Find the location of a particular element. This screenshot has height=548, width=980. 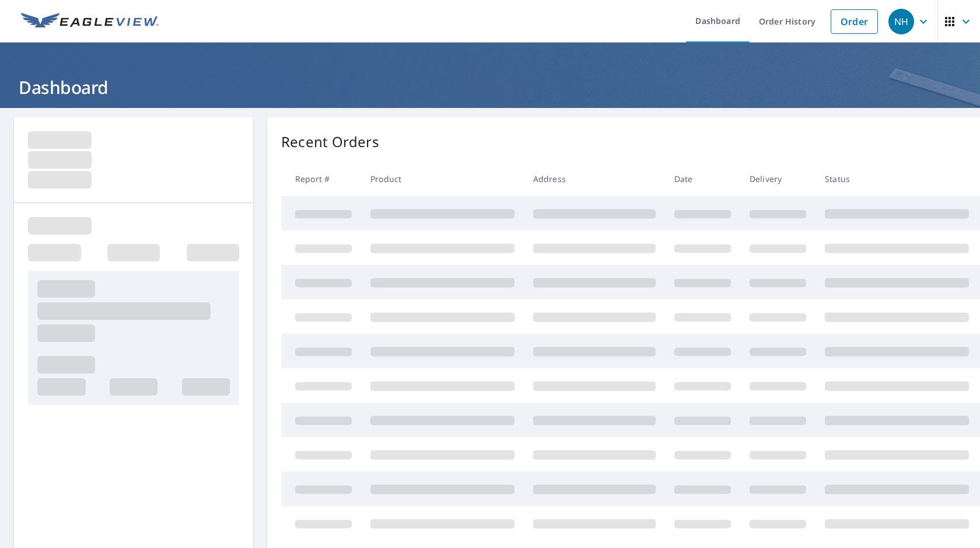

th: Date is located at coordinates (703, 179).